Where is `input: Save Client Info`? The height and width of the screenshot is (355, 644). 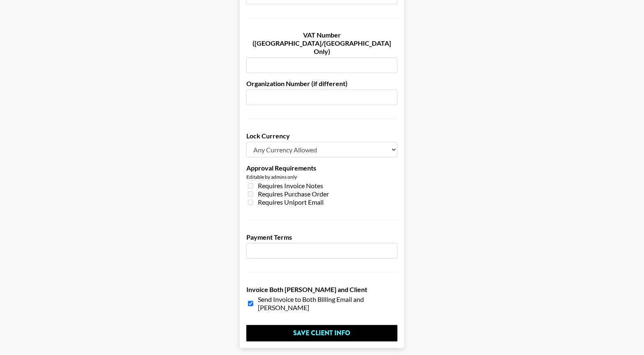 input: Save Client Info is located at coordinates (322, 333).